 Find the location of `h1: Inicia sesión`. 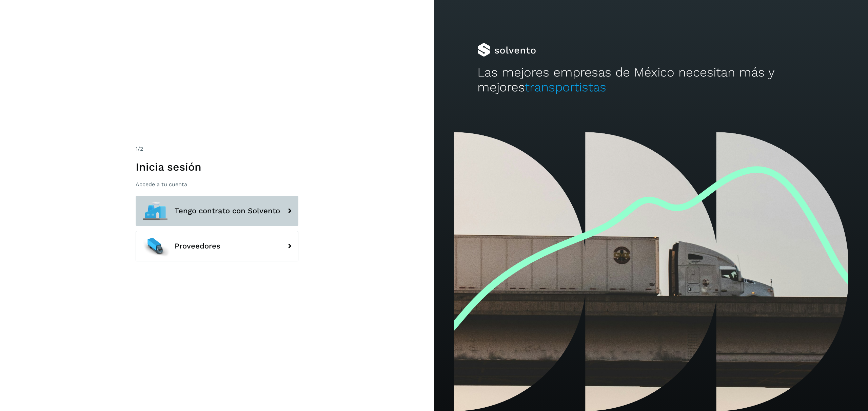

h1: Inicia sesión is located at coordinates (217, 167).